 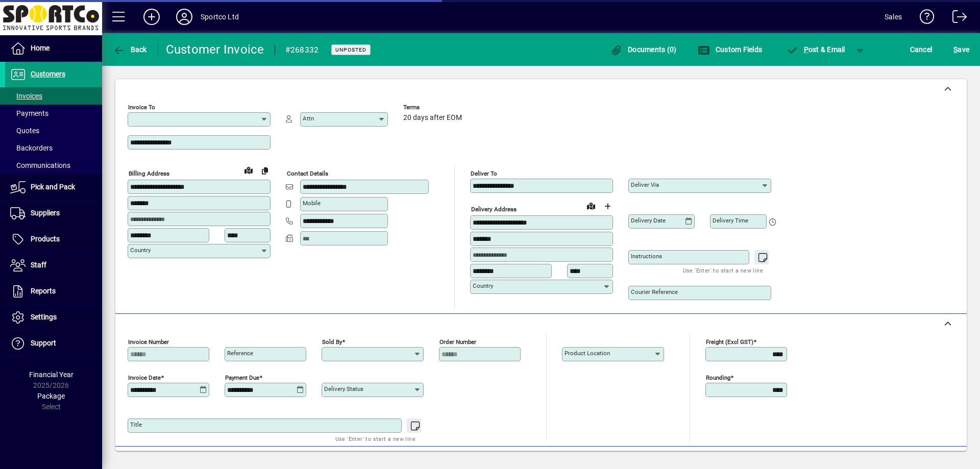 What do you see at coordinates (302, 50) in the screenshot?
I see `div: #268332` at bounding box center [302, 50].